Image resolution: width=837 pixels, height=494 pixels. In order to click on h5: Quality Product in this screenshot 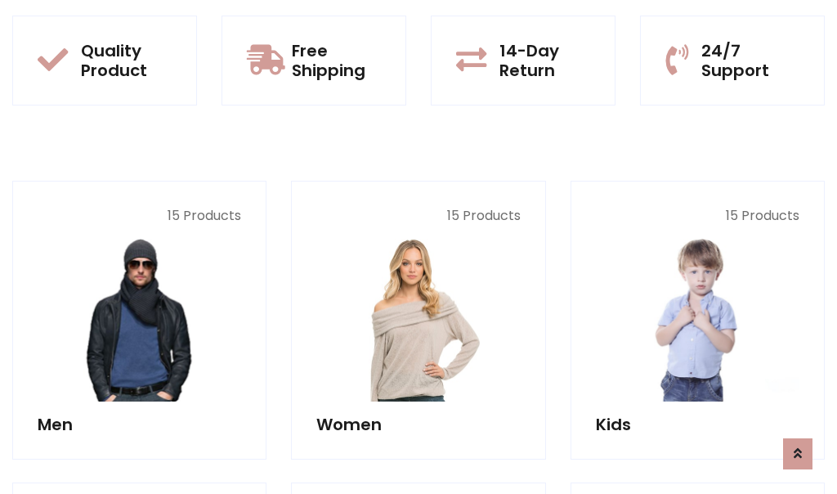, I will do `click(126, 60)`.